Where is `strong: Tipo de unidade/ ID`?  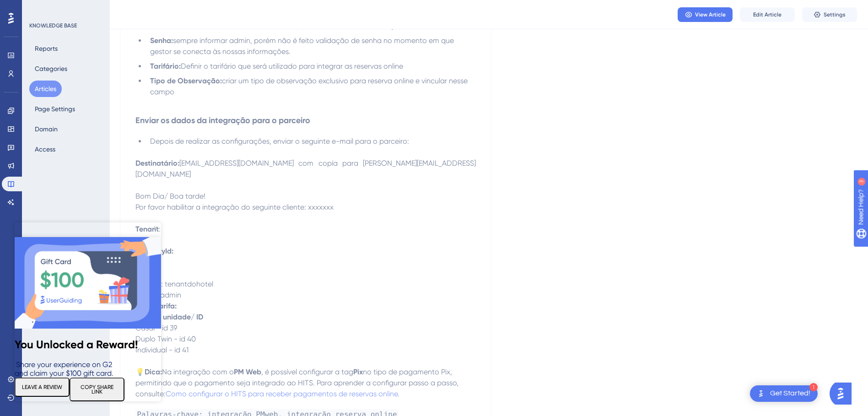 strong: Tipo de unidade/ ID is located at coordinates (170, 316).